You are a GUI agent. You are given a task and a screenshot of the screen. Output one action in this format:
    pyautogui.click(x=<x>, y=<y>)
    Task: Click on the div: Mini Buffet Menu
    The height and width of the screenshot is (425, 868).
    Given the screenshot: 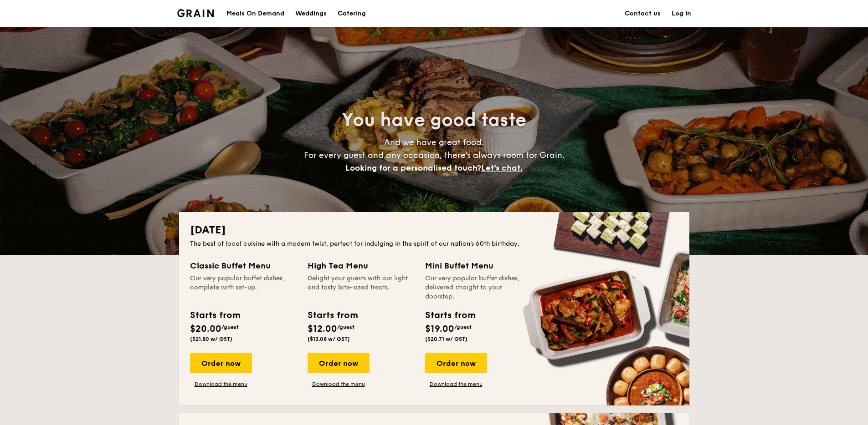 What is the action you would take?
    pyautogui.click(x=478, y=266)
    